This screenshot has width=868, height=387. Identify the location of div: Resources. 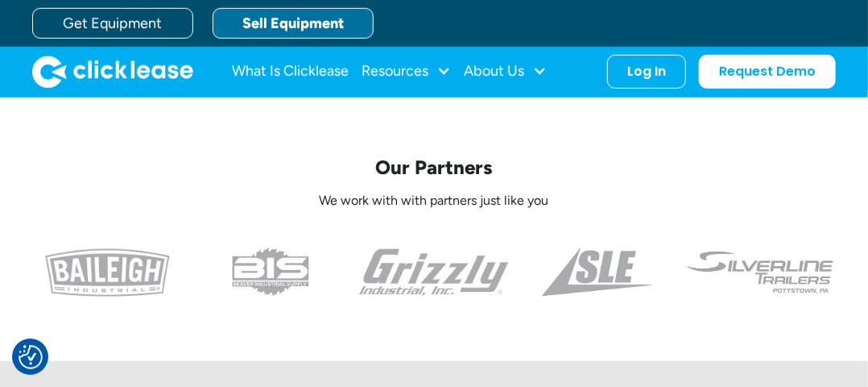
(406, 71).